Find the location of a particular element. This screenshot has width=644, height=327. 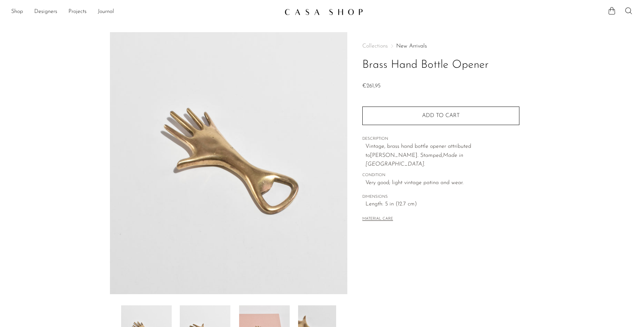

span: CONDITION is located at coordinates (441, 175).